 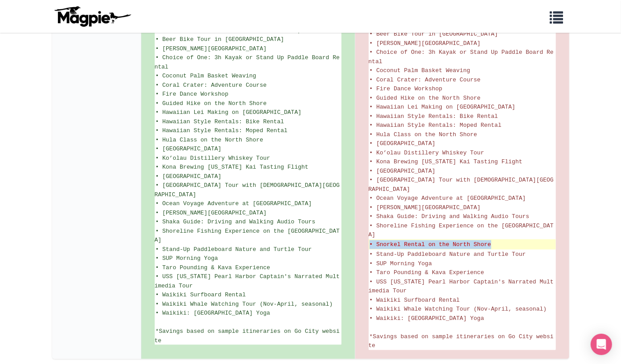 I want to click on div: Open Intercom Messenger, so click(x=601, y=345).